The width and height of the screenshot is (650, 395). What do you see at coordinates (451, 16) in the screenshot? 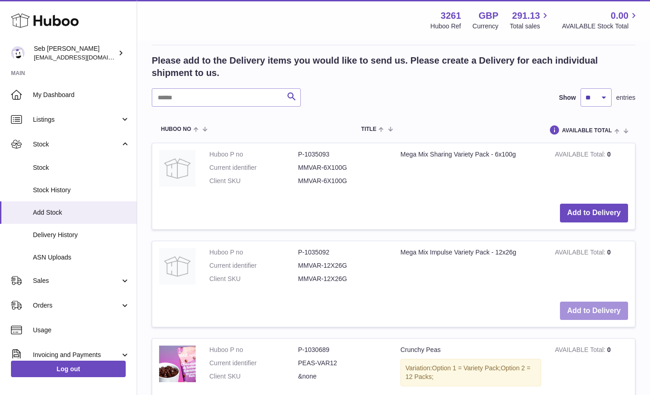
I see `strong: 3261` at bounding box center [451, 16].